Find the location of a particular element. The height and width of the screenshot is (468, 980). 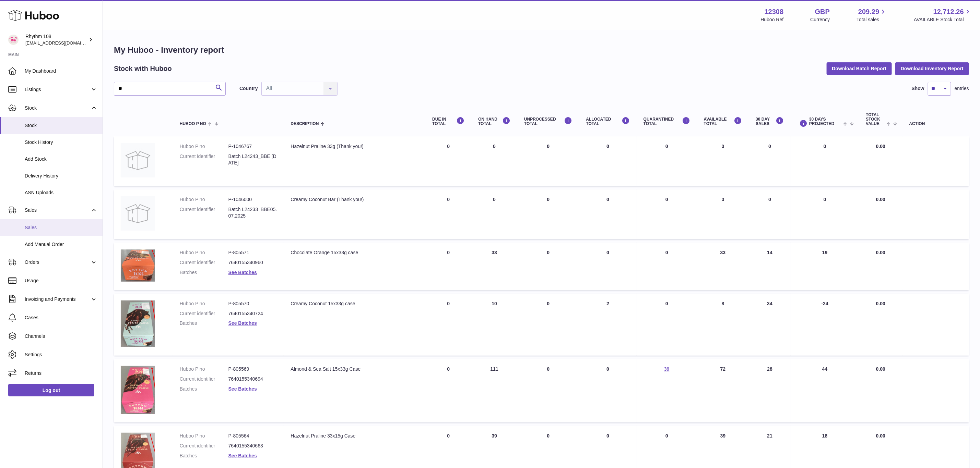

span: Orders is located at coordinates (57, 262).